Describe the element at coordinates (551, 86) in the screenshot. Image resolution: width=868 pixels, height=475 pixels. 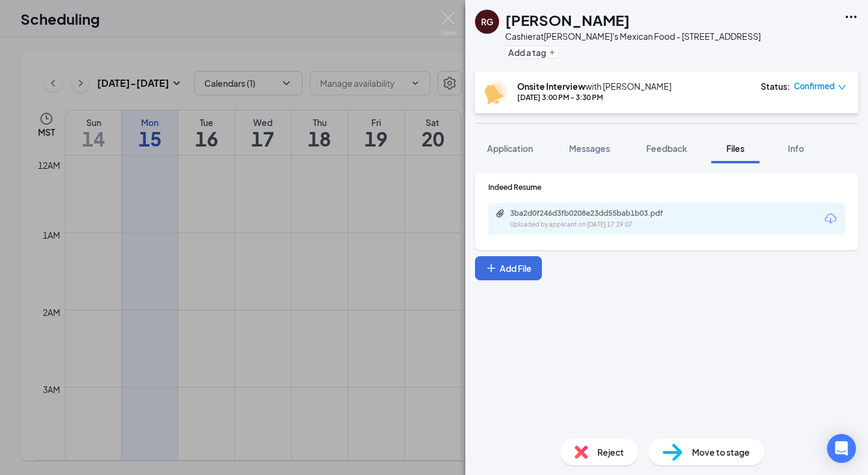
I see `b: Onsite Interview` at that location.